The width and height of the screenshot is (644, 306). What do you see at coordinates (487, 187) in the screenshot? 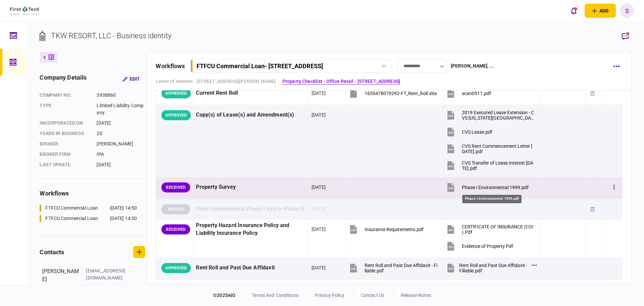
I see `button: Phase I Environmental 1999.pdf` at bounding box center [487, 187].